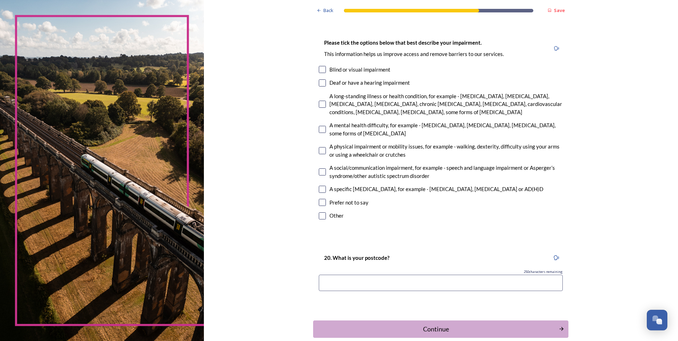 This screenshot has width=678, height=341. Describe the element at coordinates (403, 43) in the screenshot. I see `strong: Please tick the options below that best describe your impairment.` at that location.